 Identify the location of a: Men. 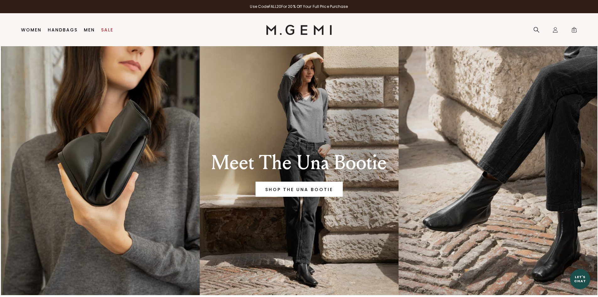
(89, 30).